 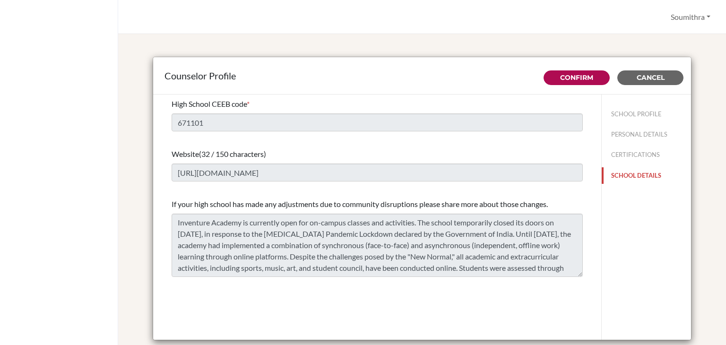 I want to click on button: PERSONAL DETAILS, so click(x=646, y=134).